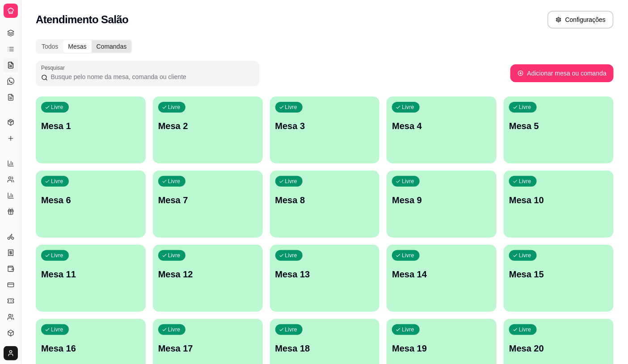 This screenshot has height=364, width=628. I want to click on label: Pesquisar, so click(55, 68).